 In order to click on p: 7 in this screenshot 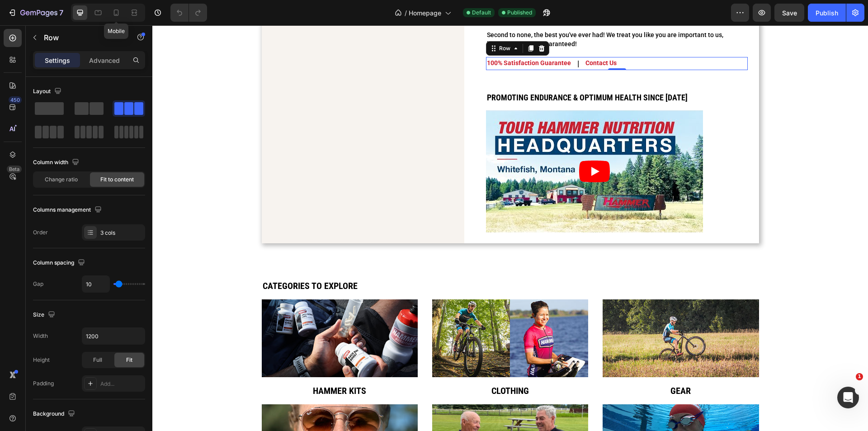, I will do `click(61, 13)`.